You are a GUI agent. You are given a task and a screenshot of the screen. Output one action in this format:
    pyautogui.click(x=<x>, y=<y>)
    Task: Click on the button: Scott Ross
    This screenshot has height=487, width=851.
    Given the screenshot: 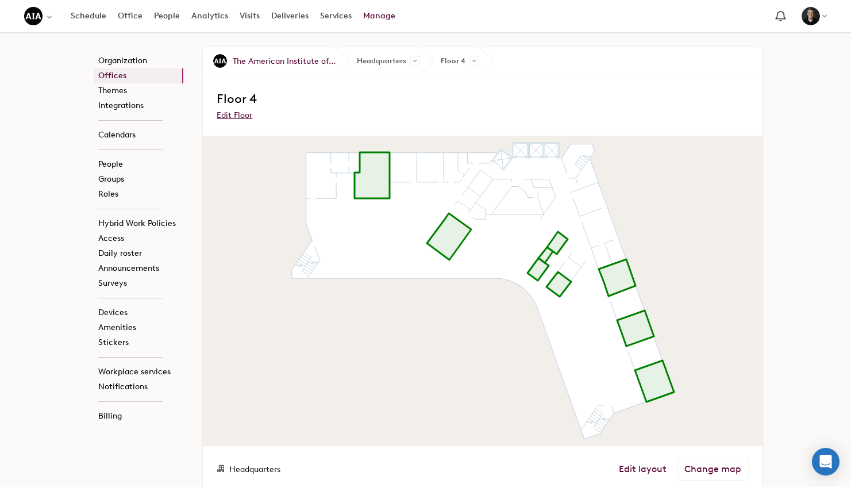 What is the action you would take?
    pyautogui.click(x=815, y=16)
    